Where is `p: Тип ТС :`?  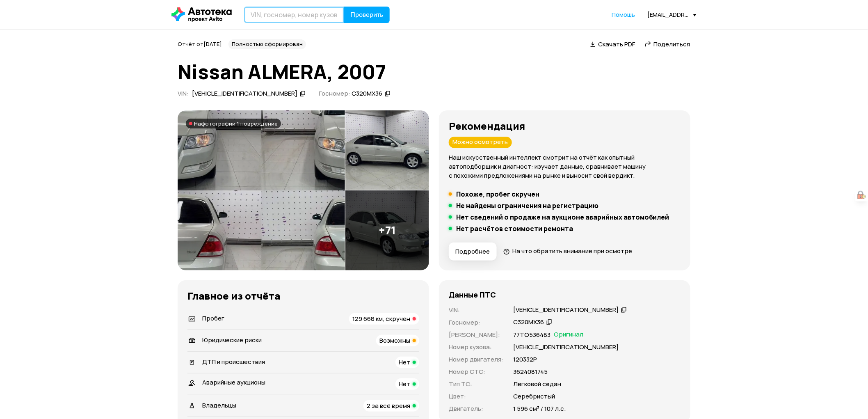 p: Тип ТС : is located at coordinates (476, 384).